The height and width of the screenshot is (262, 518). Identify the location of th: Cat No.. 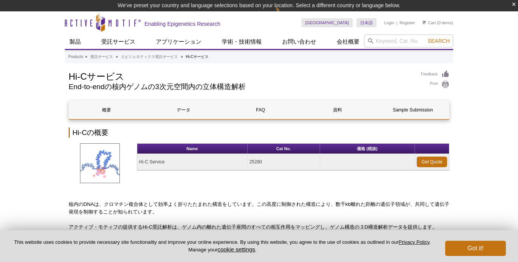
(284, 149).